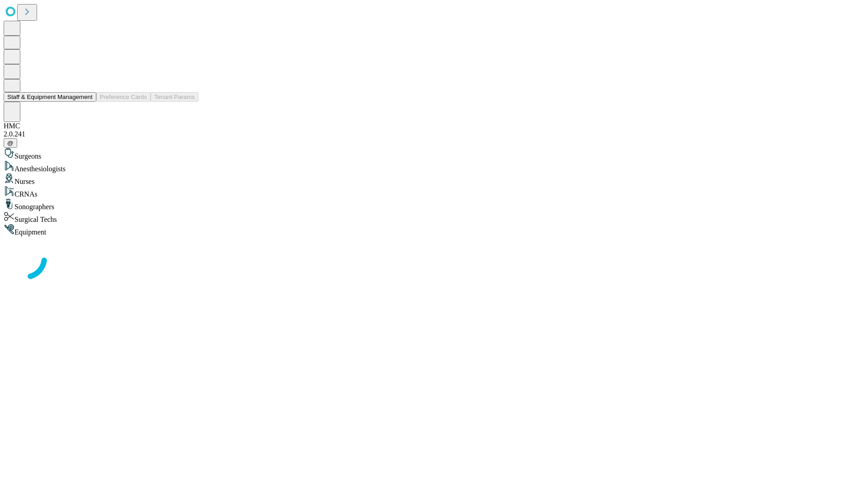  Describe the element at coordinates (434, 205) in the screenshot. I see `div: Sonographers` at that location.